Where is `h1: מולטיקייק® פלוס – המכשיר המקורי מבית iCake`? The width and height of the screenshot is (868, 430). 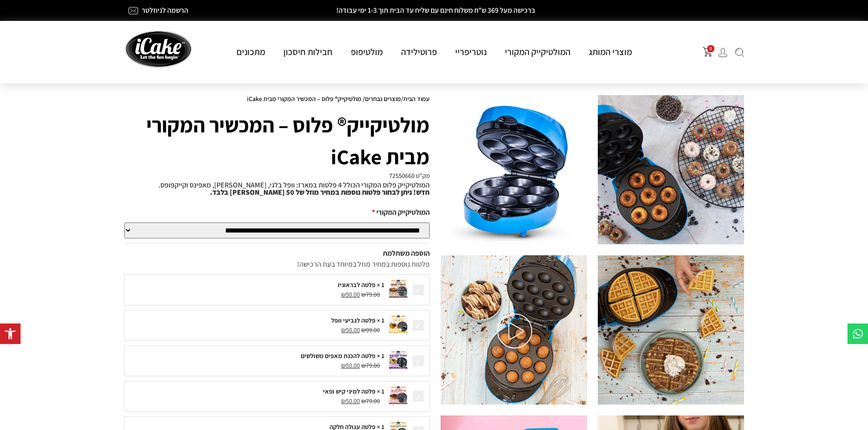
h1: מולטיקייק® פלוס – המכשיר המקורי מבית iCake is located at coordinates (277, 140).